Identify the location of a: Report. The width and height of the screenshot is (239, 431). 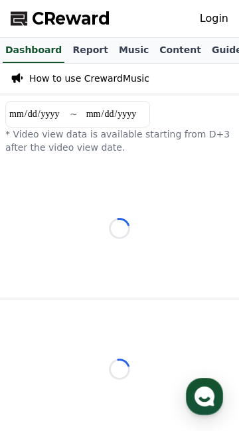
(90, 51).